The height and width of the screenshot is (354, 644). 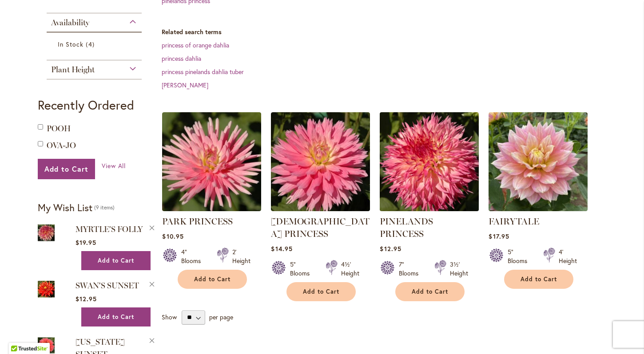 I want to click on dt: Related search terms, so click(x=384, y=32).